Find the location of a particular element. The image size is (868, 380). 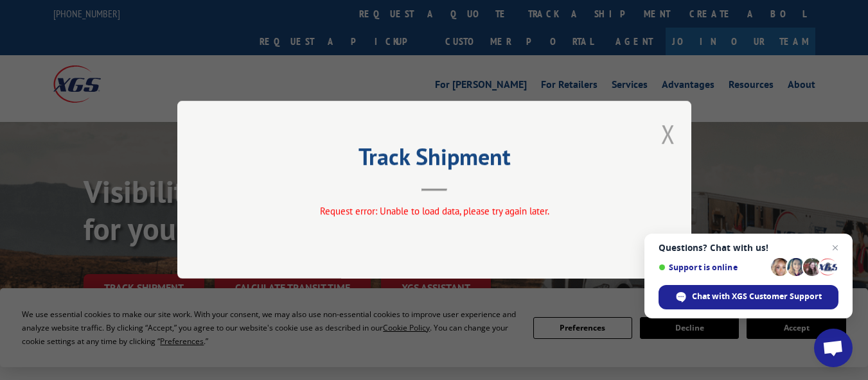

div: Open chat is located at coordinates (833, 348).